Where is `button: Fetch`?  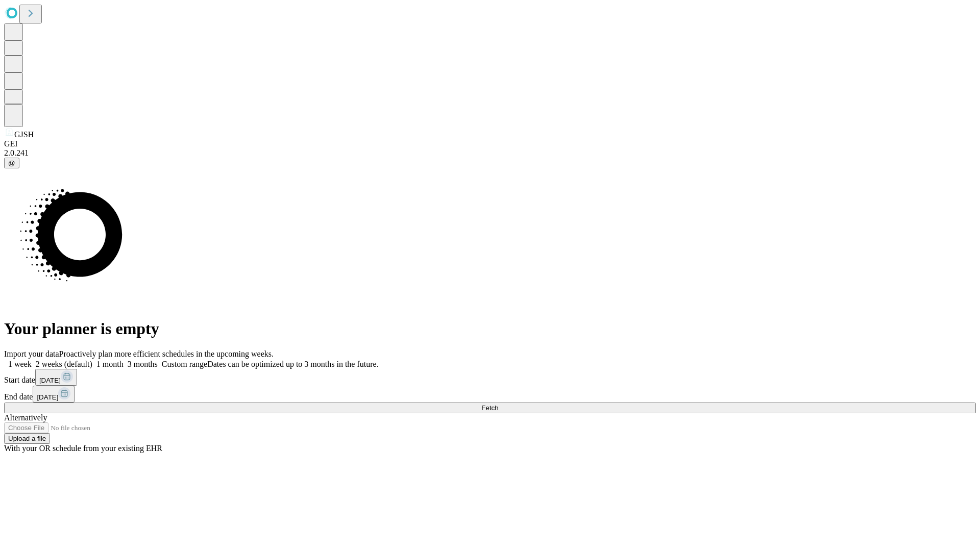
button: Fetch is located at coordinates (490, 408).